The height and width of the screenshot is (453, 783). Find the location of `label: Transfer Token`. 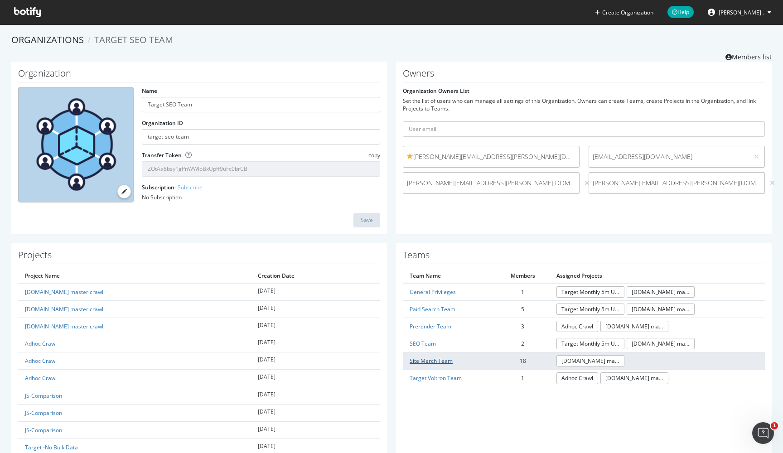

label: Transfer Token is located at coordinates (162, 155).